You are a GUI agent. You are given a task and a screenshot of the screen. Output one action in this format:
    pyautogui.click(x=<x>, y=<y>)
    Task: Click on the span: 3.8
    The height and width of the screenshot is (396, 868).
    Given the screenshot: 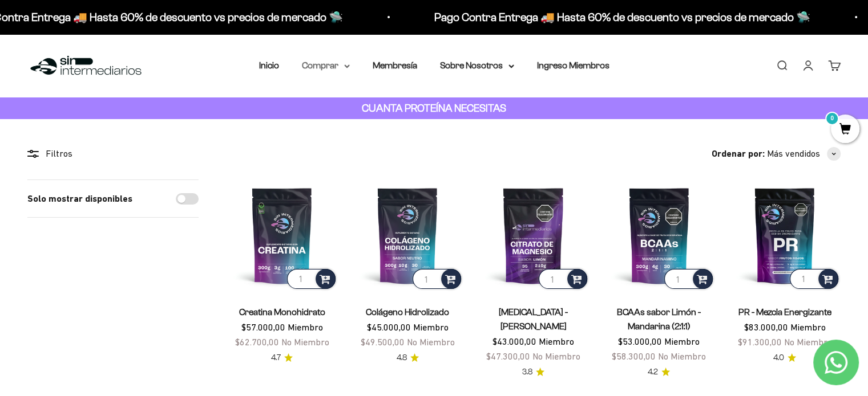 What is the action you would take?
    pyautogui.click(x=527, y=372)
    